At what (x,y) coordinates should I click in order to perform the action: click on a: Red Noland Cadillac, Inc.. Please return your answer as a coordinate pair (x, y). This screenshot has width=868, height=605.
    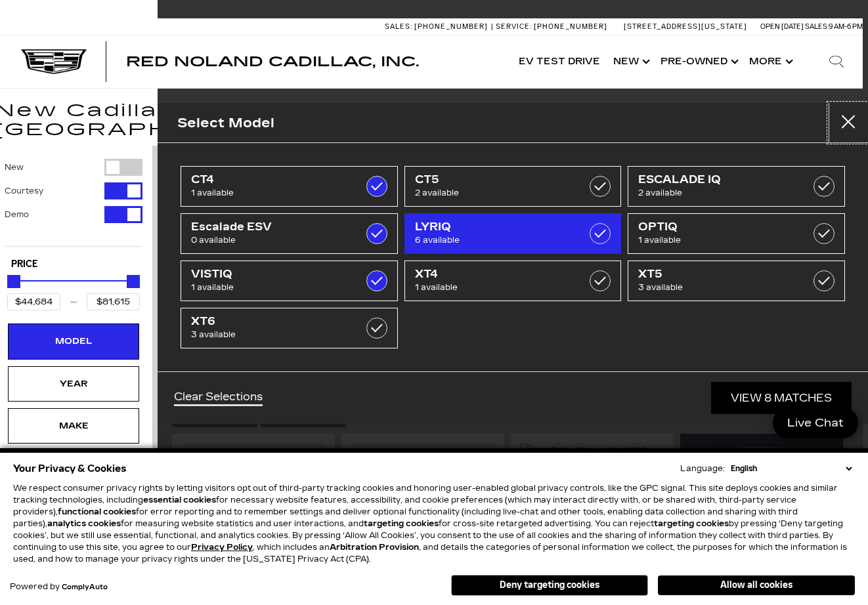
    Looking at the image, I should click on (273, 62).